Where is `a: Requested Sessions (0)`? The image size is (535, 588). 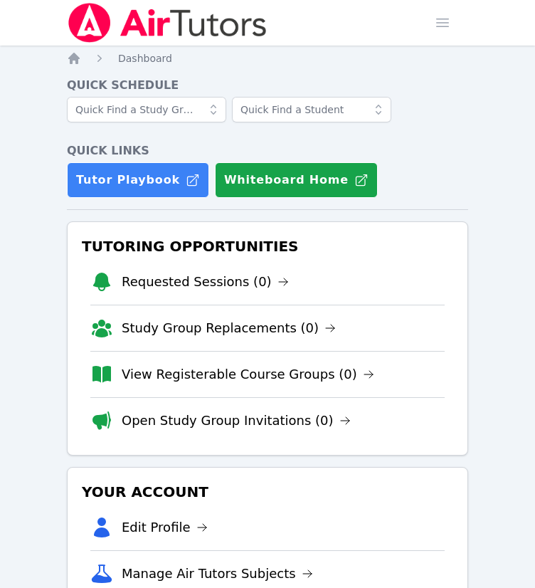
a: Requested Sessions (0) is located at coordinates (205, 282).